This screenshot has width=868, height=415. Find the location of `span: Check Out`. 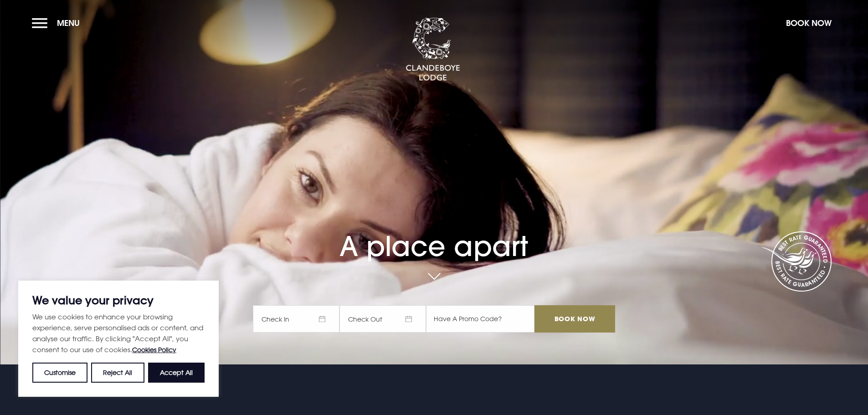

span: Check Out is located at coordinates (383, 319).